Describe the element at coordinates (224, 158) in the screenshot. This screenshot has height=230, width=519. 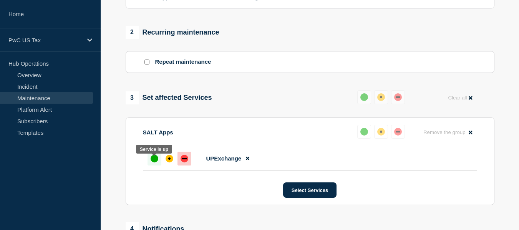
I see `span: UPExchange` at that location.